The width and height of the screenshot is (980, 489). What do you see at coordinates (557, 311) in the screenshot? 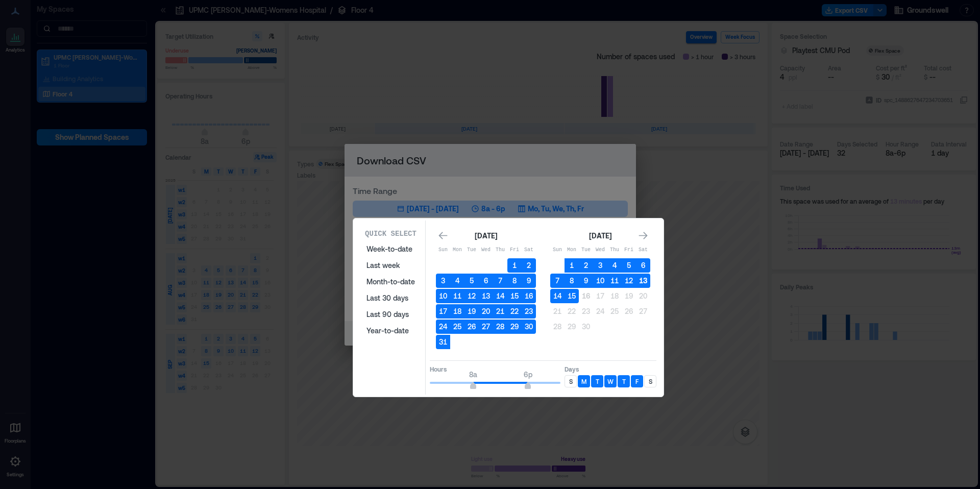
I see `button: 21` at bounding box center [557, 311].